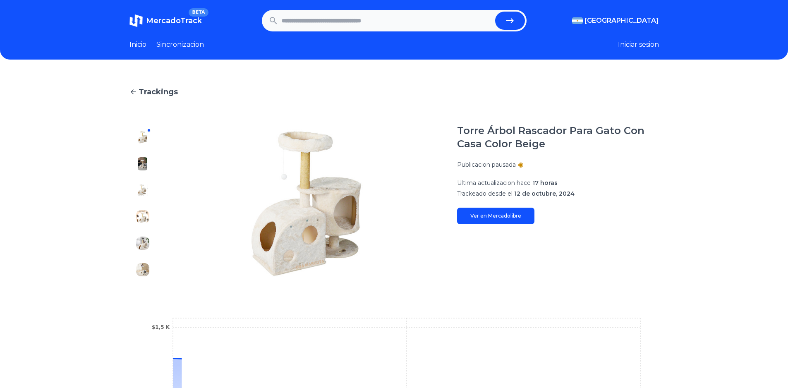 The image size is (788, 388). Describe the element at coordinates (198, 12) in the screenshot. I see `span: BETA` at that location.